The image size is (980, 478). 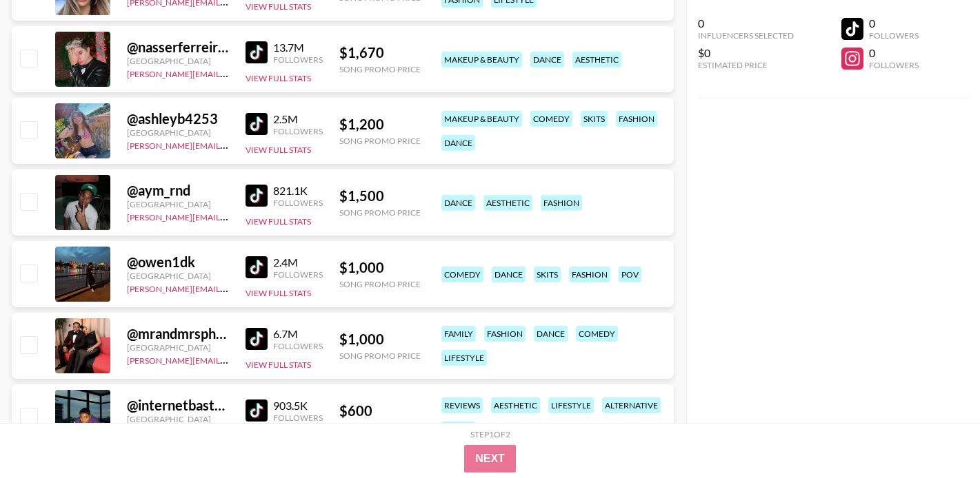 What do you see at coordinates (630, 274) in the screenshot?
I see `div: pov` at bounding box center [630, 274].